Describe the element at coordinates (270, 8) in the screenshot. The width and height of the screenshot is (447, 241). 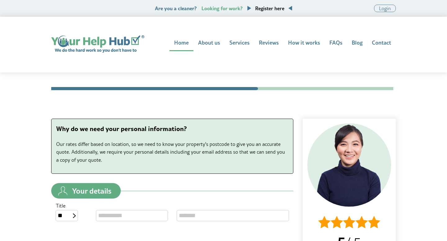
I see `a: Register here` at that location.